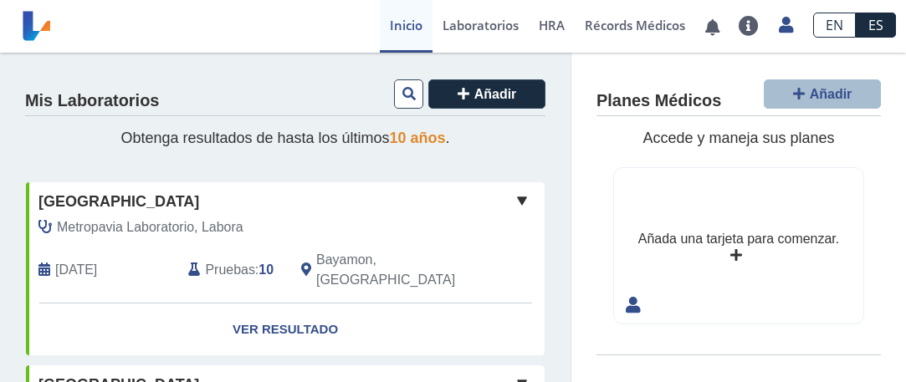 The image size is (906, 382). I want to click on span: Bayamon, PR, so click(390, 270).